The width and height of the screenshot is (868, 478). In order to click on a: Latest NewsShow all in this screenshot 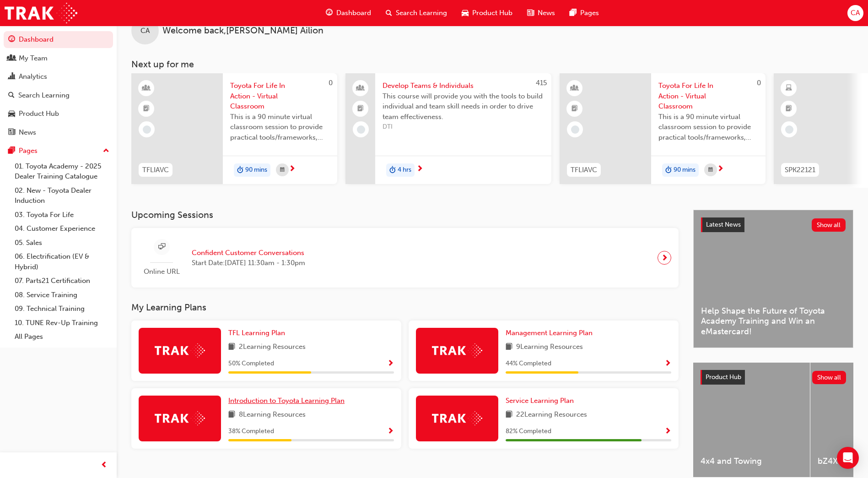, I will do `click(773, 225)`.